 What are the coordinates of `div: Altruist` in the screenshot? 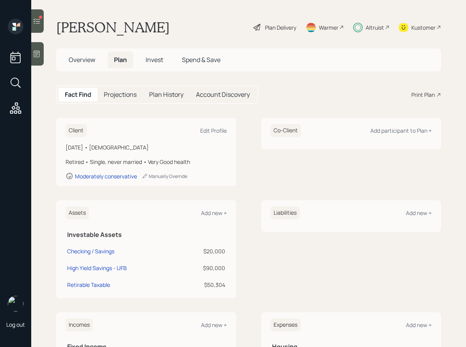 It's located at (375, 27).